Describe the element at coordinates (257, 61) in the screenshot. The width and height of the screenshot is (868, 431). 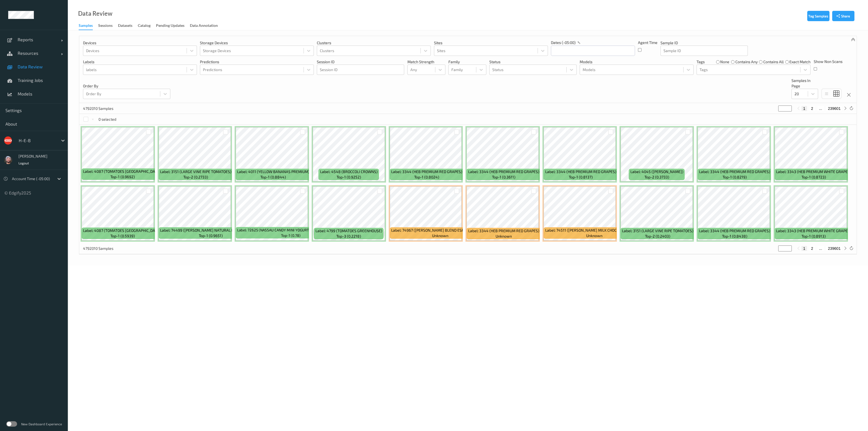
I see `p: Predictions` at that location.